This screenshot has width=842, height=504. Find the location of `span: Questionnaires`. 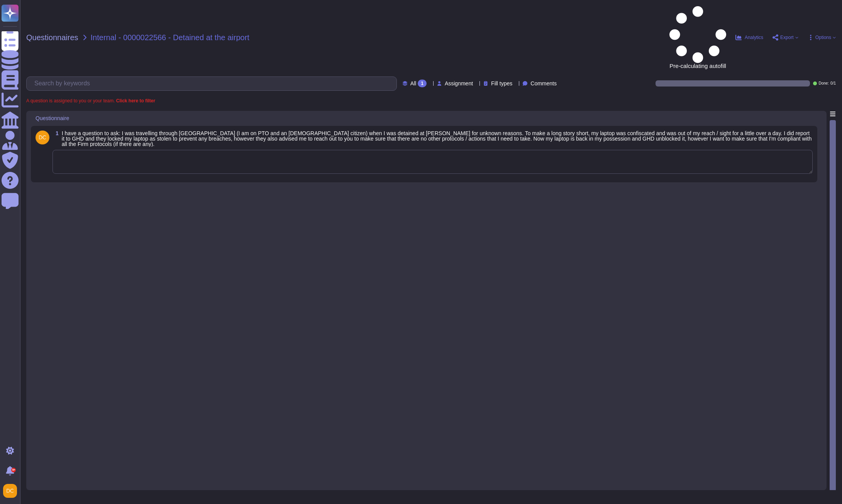

span: Questionnaires is located at coordinates (52, 37).